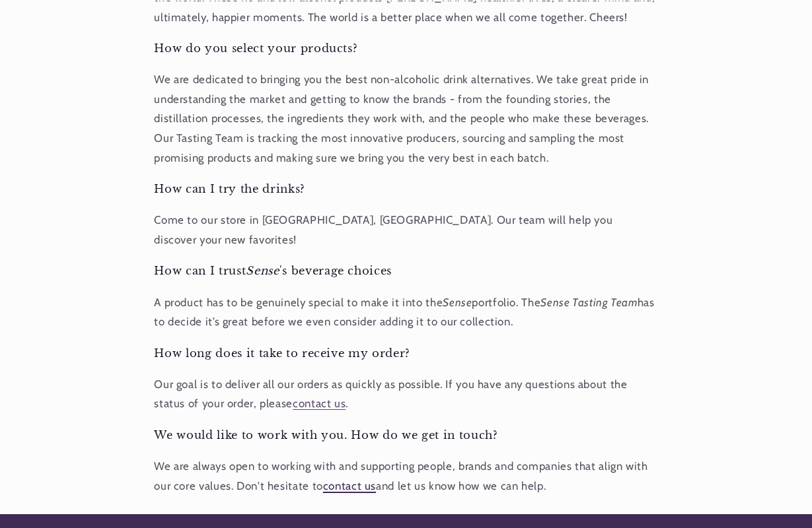 The image size is (812, 528). Describe the element at coordinates (406, 436) in the screenshot. I see `h4: We would like to work with you. How do we get in touch?` at that location.